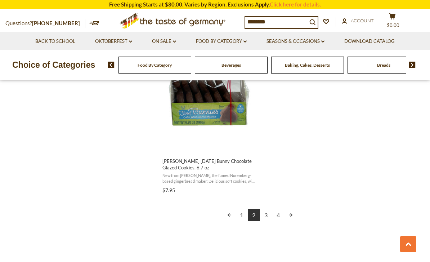 The height and width of the screenshot is (262, 430). What do you see at coordinates (383, 65) in the screenshot?
I see `span: Breads` at bounding box center [383, 65].